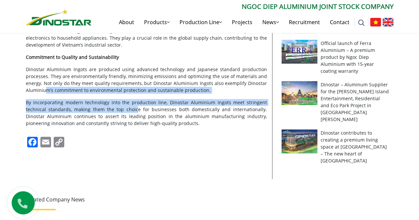 Image resolution: width=419 pixels, height=220 pixels. Describe the element at coordinates (388, 22) in the screenshot. I see `img: English` at that location.